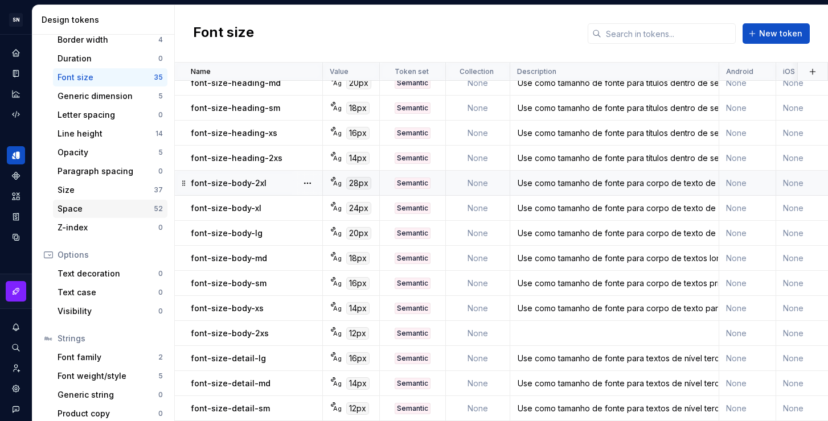 This screenshot has width=828, height=421. Describe the element at coordinates (615, 234) in the screenshot. I see `div: Use como tamanho de fonte para corpo de texto de subtítulos.` at that location.